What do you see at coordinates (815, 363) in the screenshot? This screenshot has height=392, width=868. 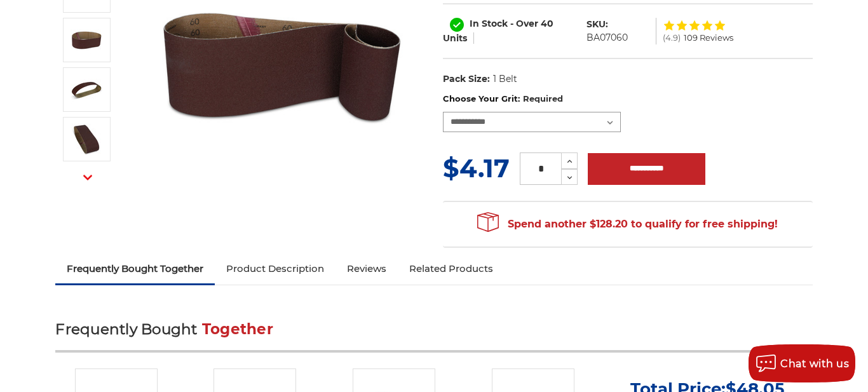 I see `span: Chat with us` at bounding box center [815, 363].